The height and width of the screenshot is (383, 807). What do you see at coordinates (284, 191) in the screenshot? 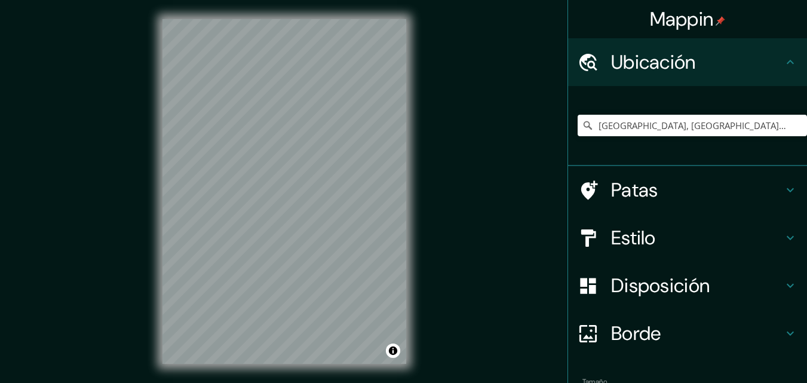
I see `canvas: Mapa` at bounding box center [284, 191].